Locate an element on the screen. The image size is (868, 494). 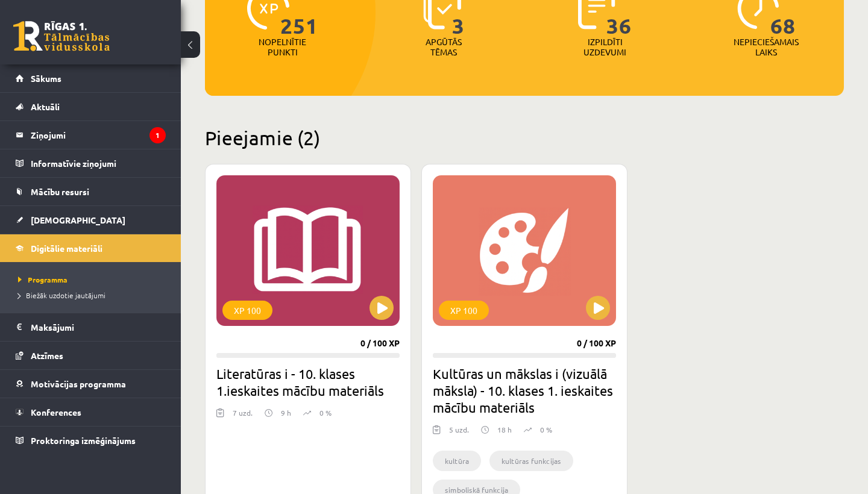
a: Proktoringa izmēģinājums is located at coordinates (91, 440).